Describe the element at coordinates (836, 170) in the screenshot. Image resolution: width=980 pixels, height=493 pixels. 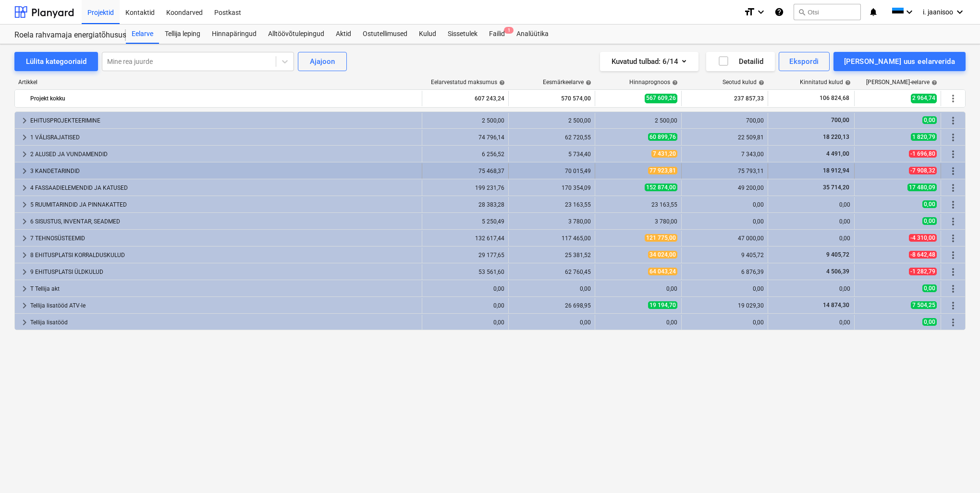
I see `span: 18 912,94` at that location.